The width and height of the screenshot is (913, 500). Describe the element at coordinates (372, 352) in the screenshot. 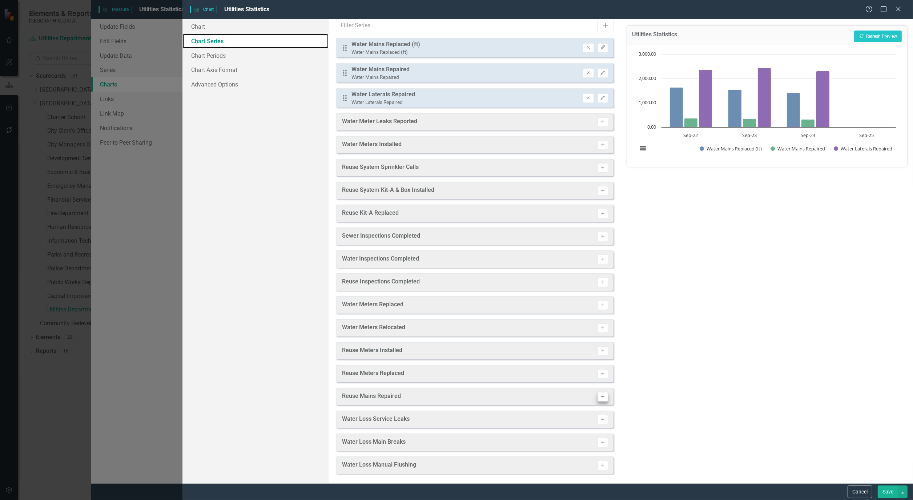

I see `div: Reuse Meters Installed` at that location.